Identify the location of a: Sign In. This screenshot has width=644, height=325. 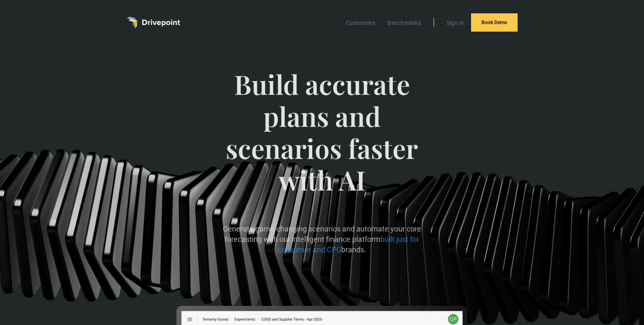
(455, 23).